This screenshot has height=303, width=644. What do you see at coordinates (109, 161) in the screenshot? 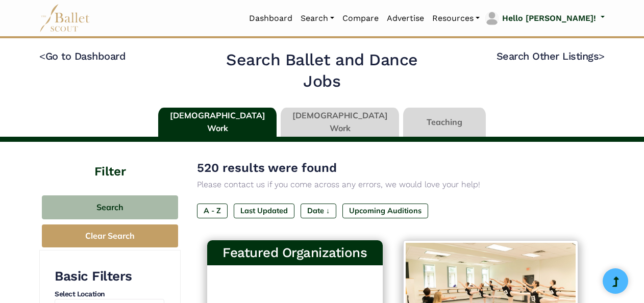
I see `h4: Filter` at bounding box center [109, 161].